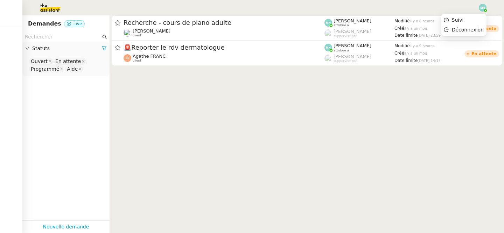 This screenshot has height=233, width=504. What do you see at coordinates (224, 23) in the screenshot?
I see `span: Recherche - cours de piano adulte` at bounding box center [224, 23].